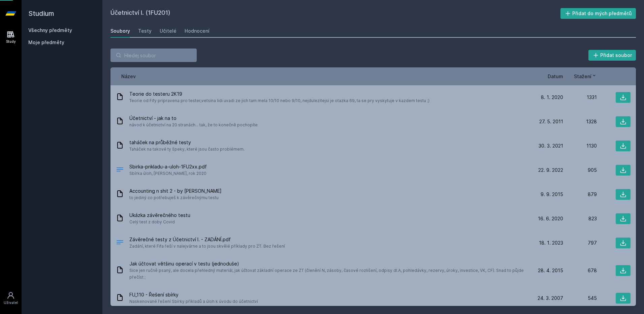 This screenshot has height=314, width=644. I want to click on div: 1130, so click(580, 146).